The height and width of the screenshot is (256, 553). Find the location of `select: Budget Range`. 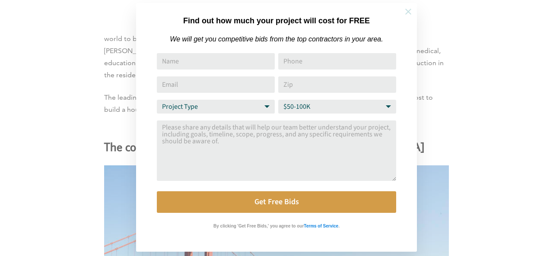

select: Budget Range is located at coordinates (337, 107).